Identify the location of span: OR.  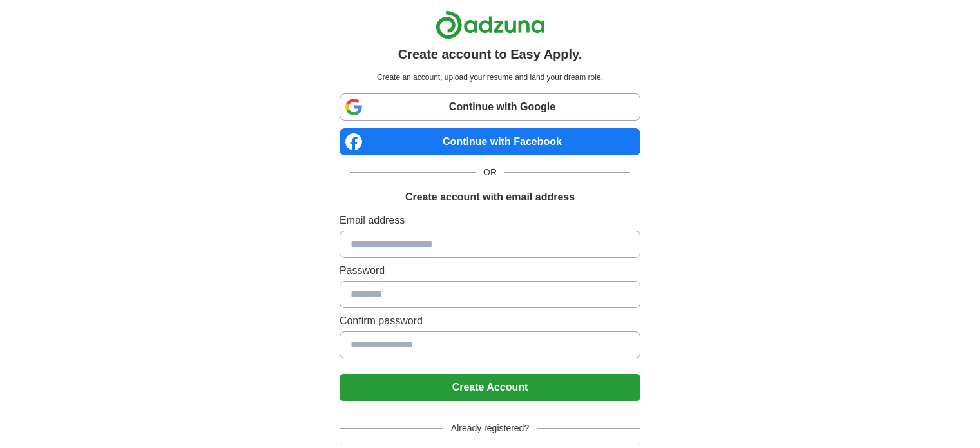
(489, 172).